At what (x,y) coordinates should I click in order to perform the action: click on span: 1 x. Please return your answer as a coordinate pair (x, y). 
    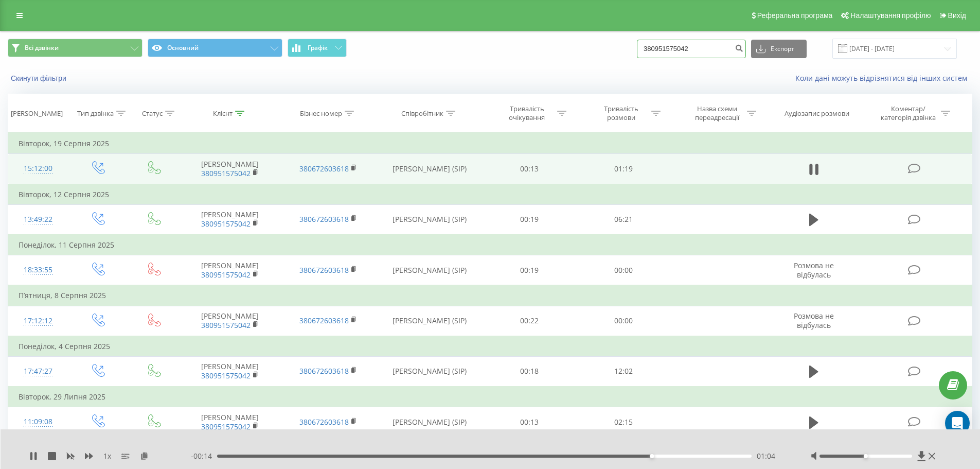
    Looking at the image, I should click on (107, 456).